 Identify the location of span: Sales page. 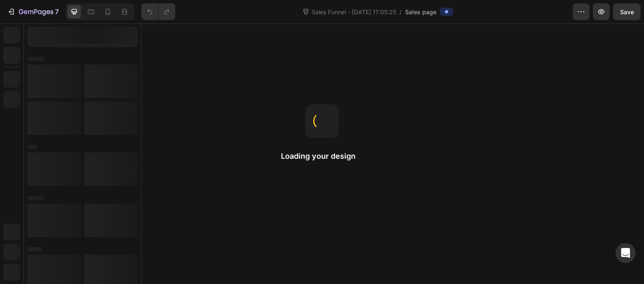
(420, 12).